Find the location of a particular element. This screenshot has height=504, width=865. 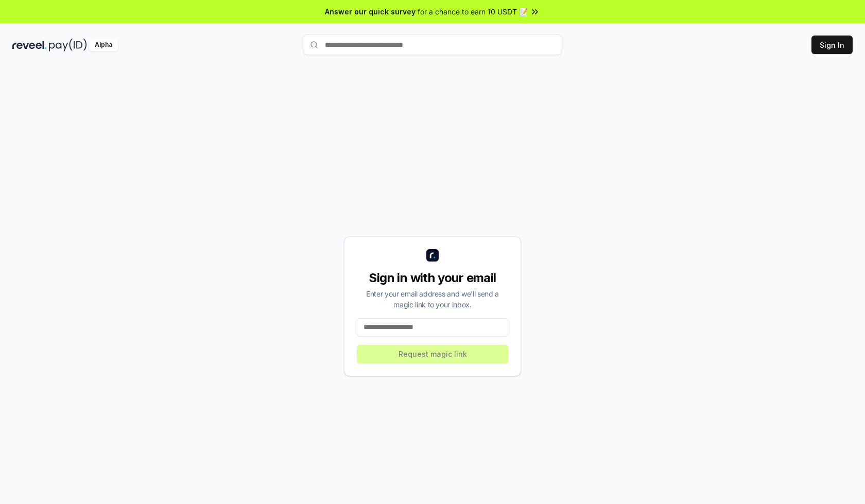

div: Sign in with your email is located at coordinates (432, 278).